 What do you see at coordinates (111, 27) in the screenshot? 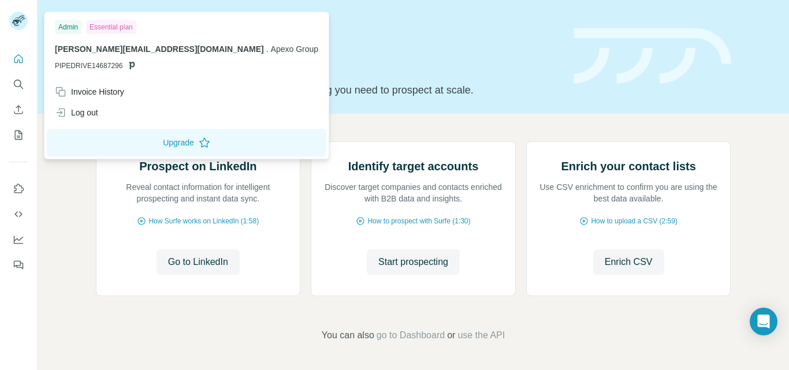
I see `div: Essential plan` at bounding box center [111, 27].